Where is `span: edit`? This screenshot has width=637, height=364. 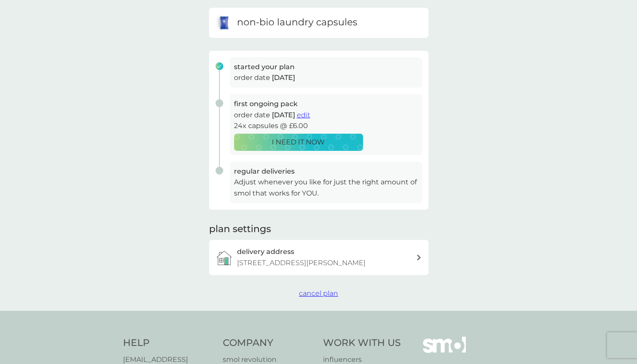
span: edit is located at coordinates (303, 115).